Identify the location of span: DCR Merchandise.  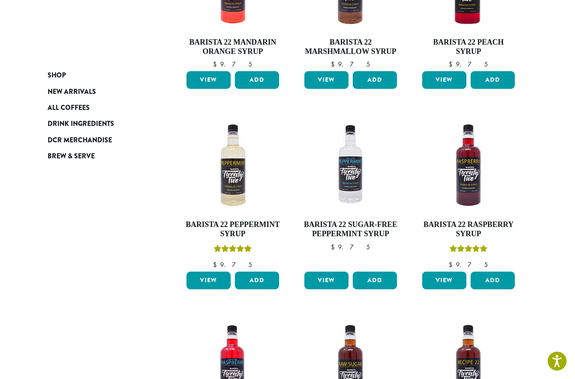
(80, 140).